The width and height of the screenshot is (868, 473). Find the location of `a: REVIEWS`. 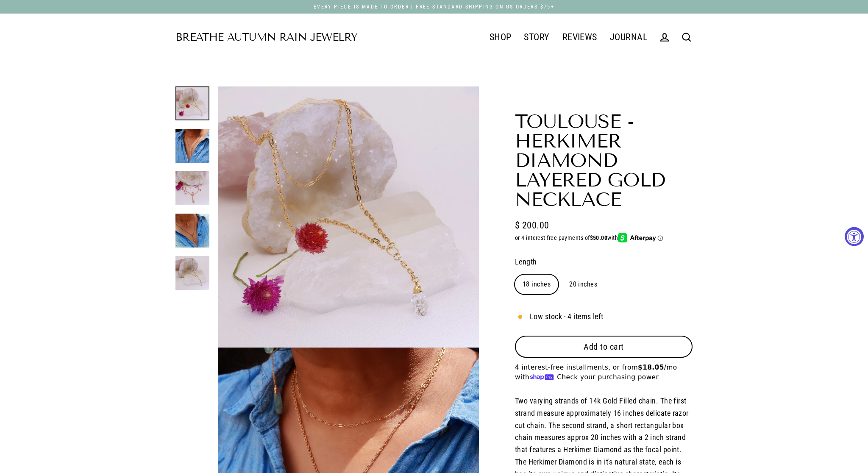

a: REVIEWS is located at coordinates (580, 37).